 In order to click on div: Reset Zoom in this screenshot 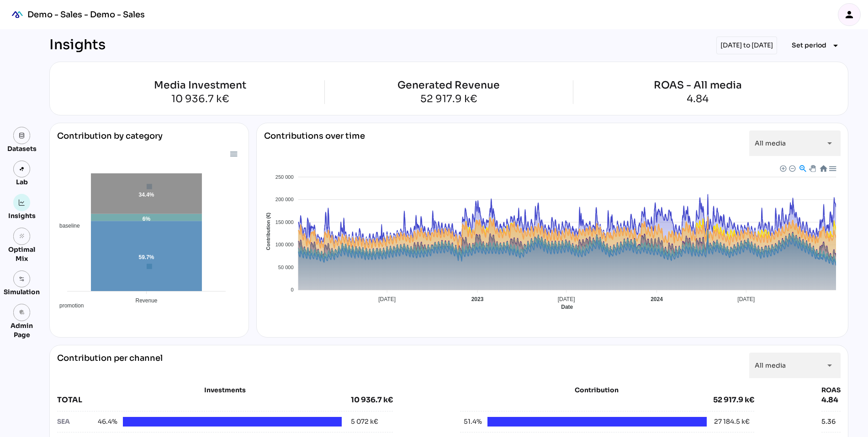, I will do `click(822, 168)`.